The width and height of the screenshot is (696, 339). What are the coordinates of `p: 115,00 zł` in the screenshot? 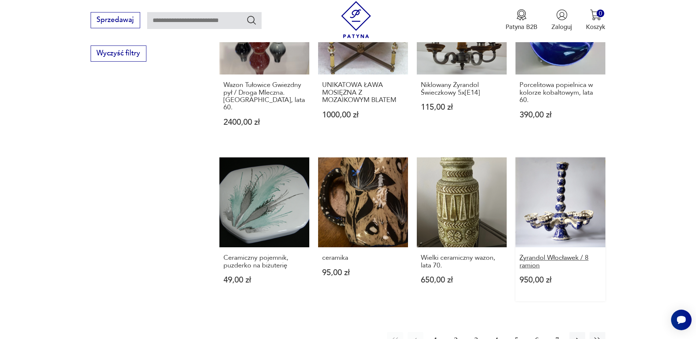 It's located at (461, 107).